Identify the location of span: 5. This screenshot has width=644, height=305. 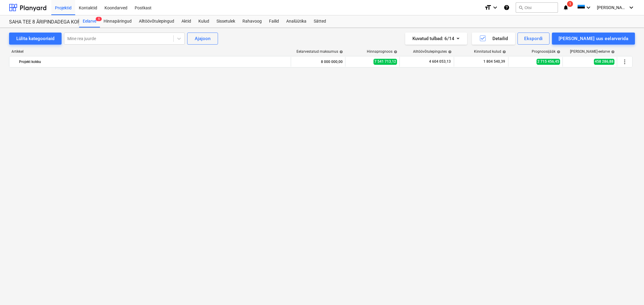
(99, 19).